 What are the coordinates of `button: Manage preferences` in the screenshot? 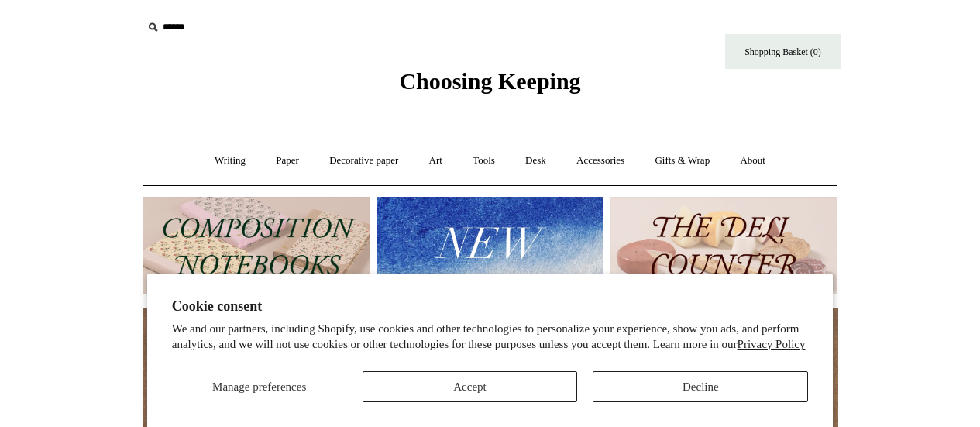 It's located at (259, 386).